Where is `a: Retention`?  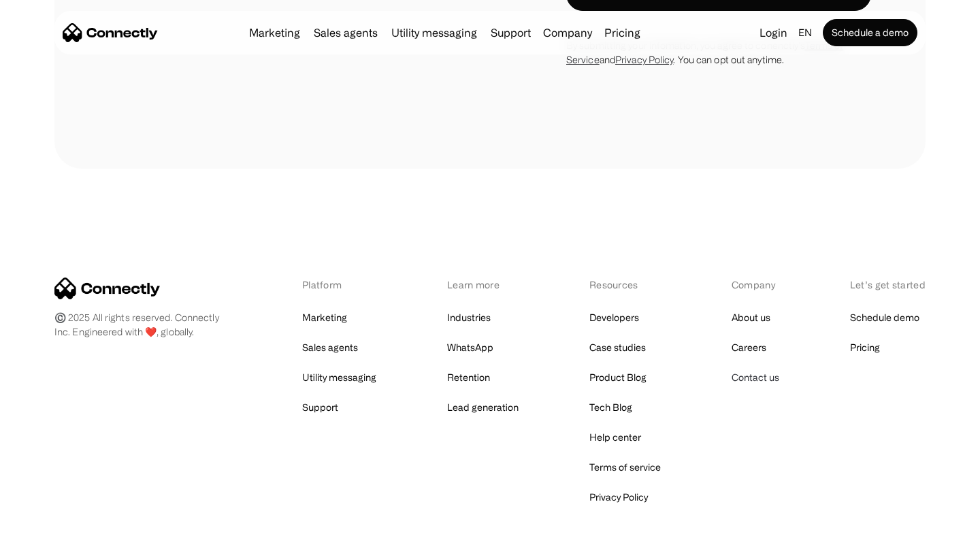 a: Retention is located at coordinates (468, 377).